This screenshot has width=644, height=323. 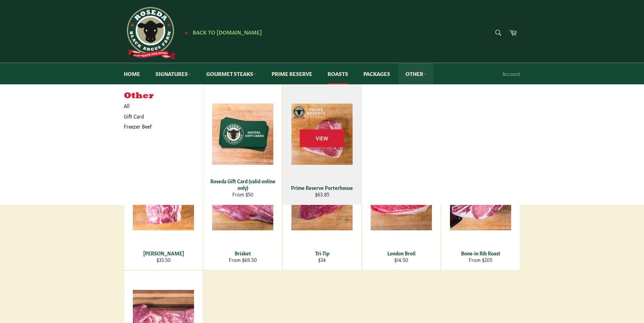 What do you see at coordinates (401, 209) in the screenshot?
I see `a: London Broil London Broil $14.50` at bounding box center [401, 209].